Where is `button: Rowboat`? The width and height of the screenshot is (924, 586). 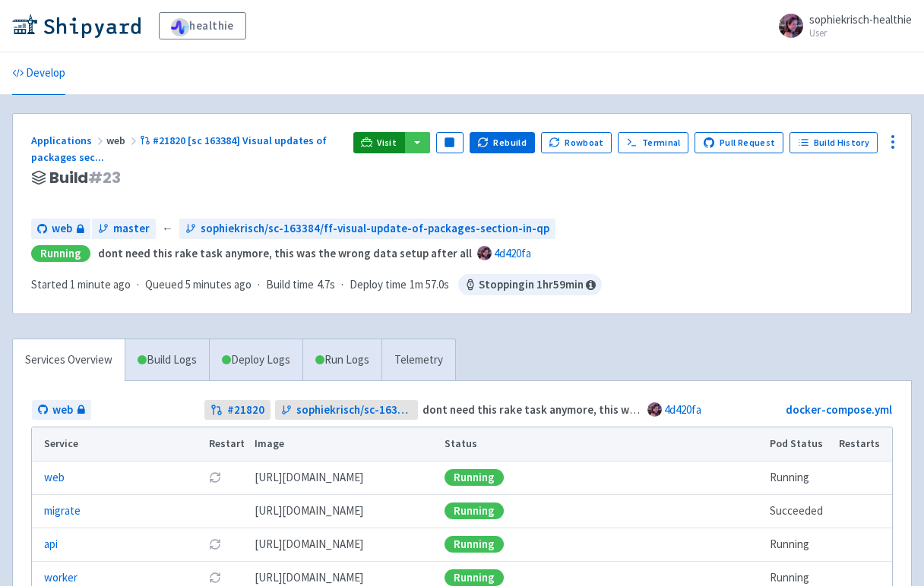
button: Rowboat is located at coordinates (577, 143).